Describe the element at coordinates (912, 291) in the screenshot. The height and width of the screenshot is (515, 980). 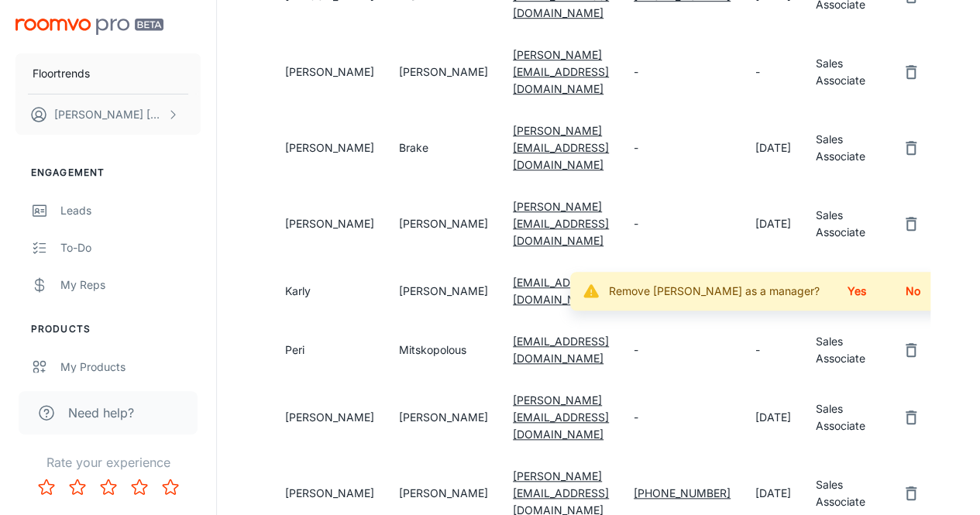
I see `button: No` at that location.